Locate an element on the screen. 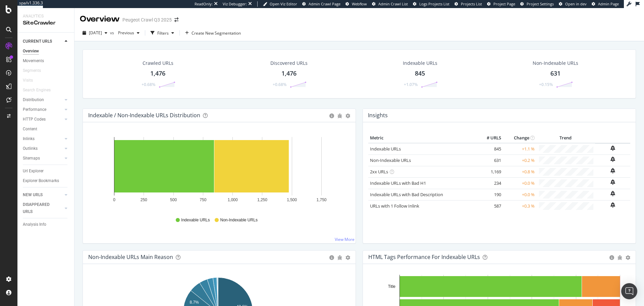  div: Open Intercom Messenger is located at coordinates (629, 291).